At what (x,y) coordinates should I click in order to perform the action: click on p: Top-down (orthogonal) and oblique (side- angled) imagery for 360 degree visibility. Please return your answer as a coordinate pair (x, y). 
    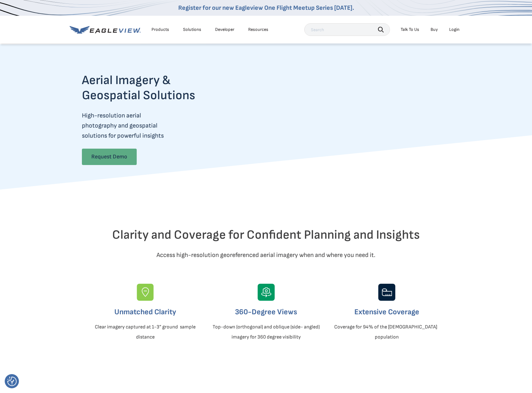
    Looking at the image, I should click on (266, 332).